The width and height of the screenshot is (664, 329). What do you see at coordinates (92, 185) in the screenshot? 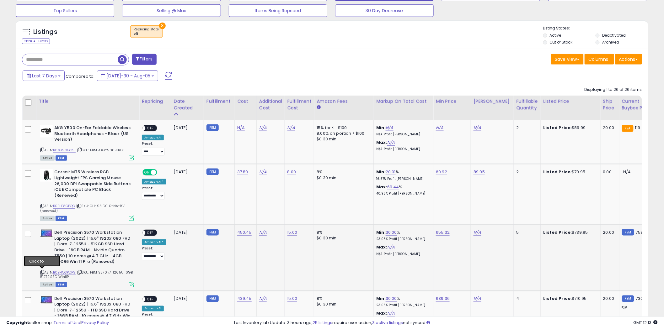
I see `b: Corsair M75 Wireless RGB Lightweight FPS Gaming Mouse 26,000 DPI Swappable Side Buttons iCUE Comp...` at bounding box center [92, 185].